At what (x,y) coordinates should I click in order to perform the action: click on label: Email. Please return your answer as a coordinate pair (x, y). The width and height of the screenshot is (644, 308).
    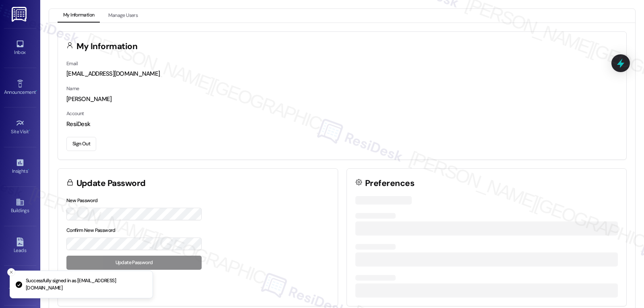
    Looking at the image, I should click on (72, 64).